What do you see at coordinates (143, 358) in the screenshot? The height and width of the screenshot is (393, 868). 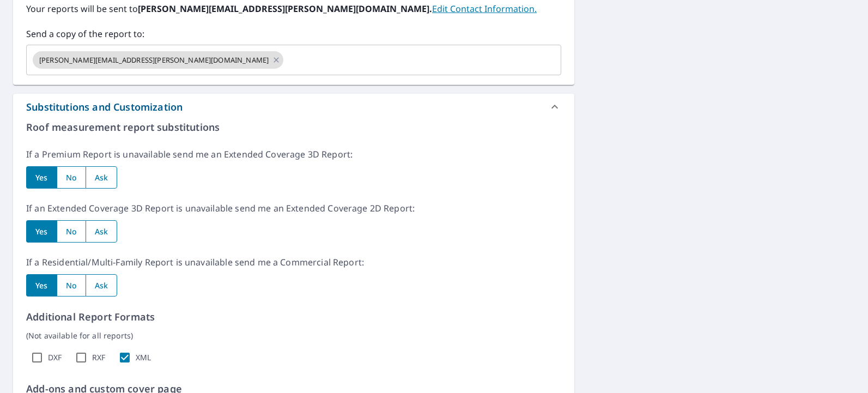 I see `label: XML` at bounding box center [143, 358].